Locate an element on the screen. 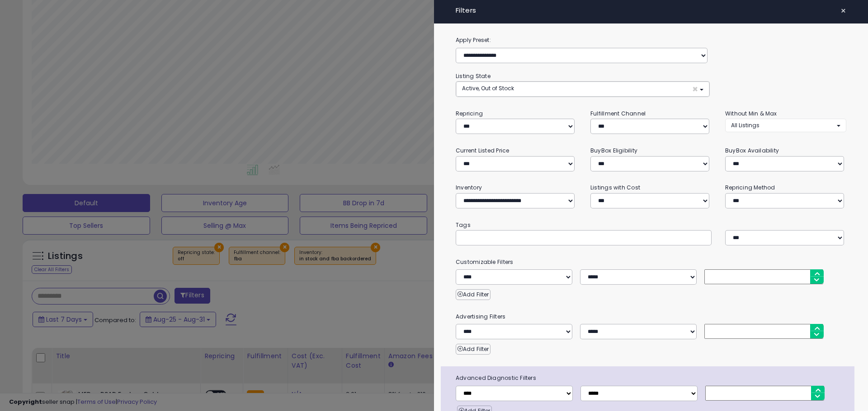 The height and width of the screenshot is (411, 868). small: Tags is located at coordinates (651, 225).